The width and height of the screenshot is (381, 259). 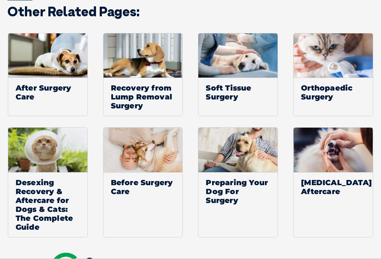 I want to click on span: Orthopaedic Surgery, so click(x=333, y=92).